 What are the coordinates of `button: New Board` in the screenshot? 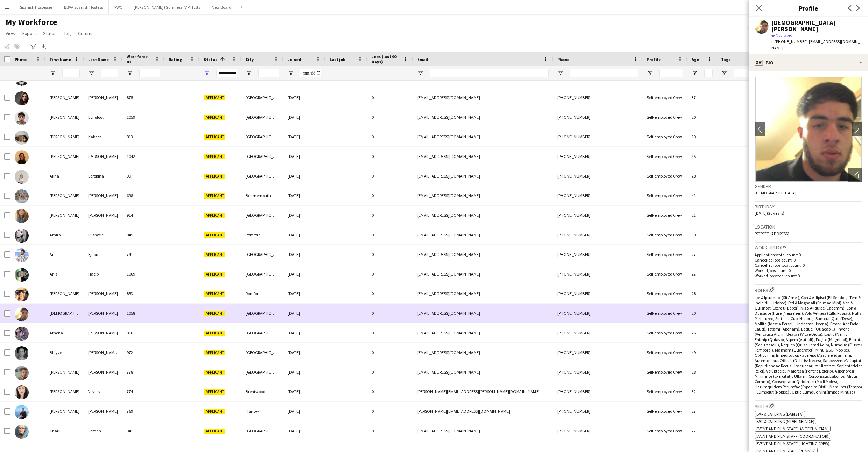 It's located at (221, 7).